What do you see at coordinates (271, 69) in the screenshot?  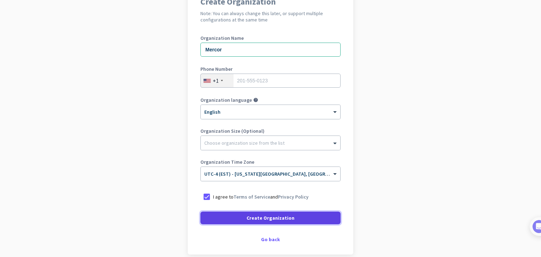 I see `label: Phone Number` at bounding box center [271, 69].